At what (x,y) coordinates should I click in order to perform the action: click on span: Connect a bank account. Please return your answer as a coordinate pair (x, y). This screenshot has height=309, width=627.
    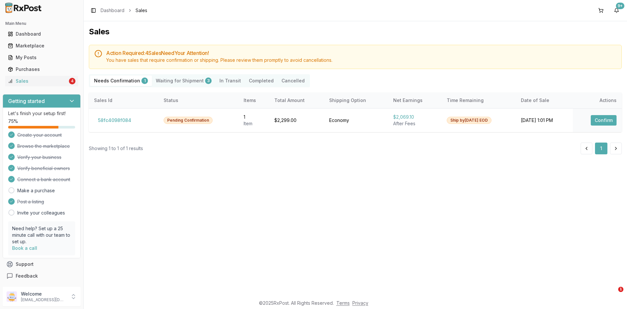
    Looking at the image, I should click on (44, 179).